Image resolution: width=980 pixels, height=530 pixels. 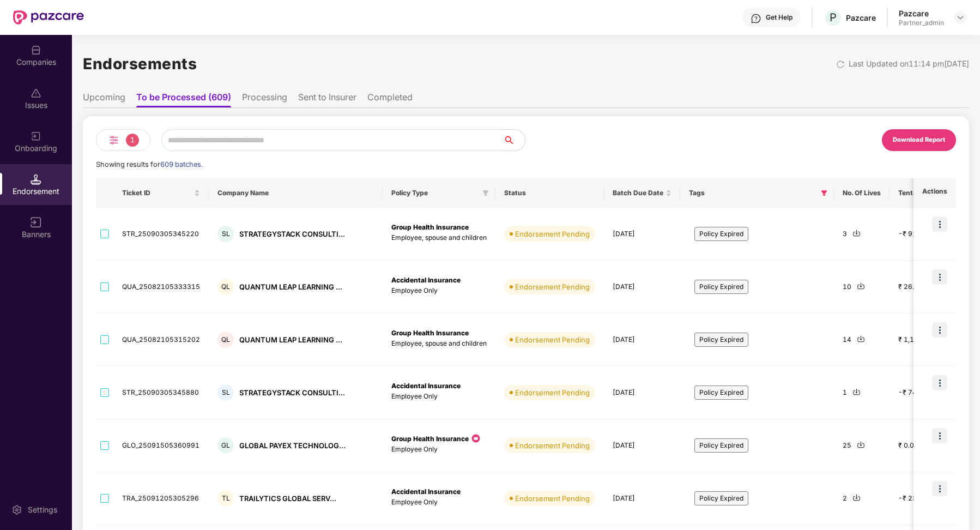 I want to click on li: Sent to Insurer, so click(x=327, y=99).